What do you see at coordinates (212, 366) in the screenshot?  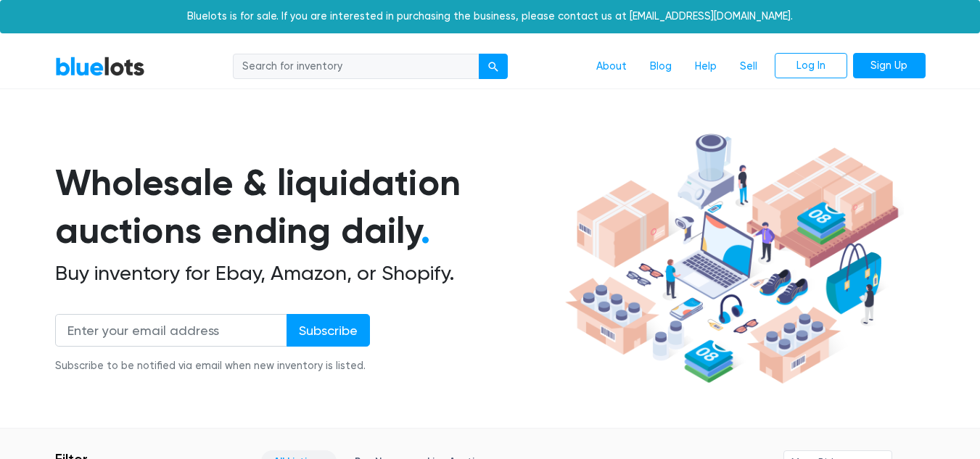 I see `div: Subscribe to be notified via email when new inventory is listed.` at bounding box center [212, 366].